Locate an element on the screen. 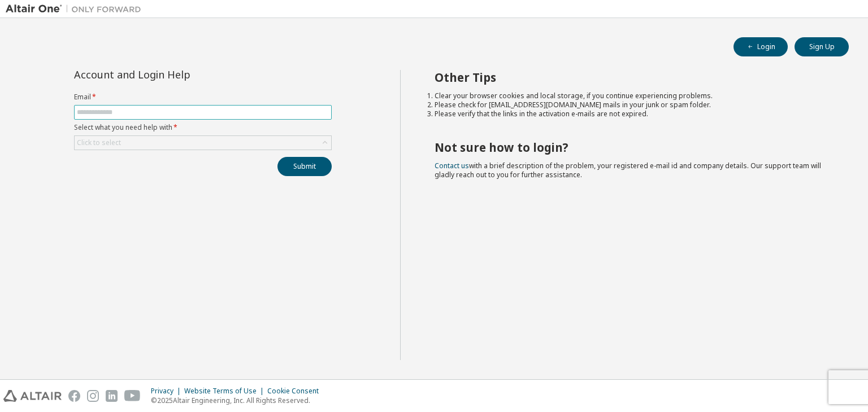 The height and width of the screenshot is (412, 868). div: Account and Login Help is located at coordinates (177, 75).